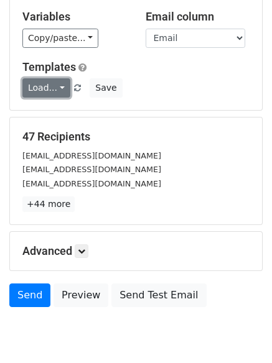  What do you see at coordinates (30, 296) in the screenshot?
I see `a: Send` at bounding box center [30, 296].